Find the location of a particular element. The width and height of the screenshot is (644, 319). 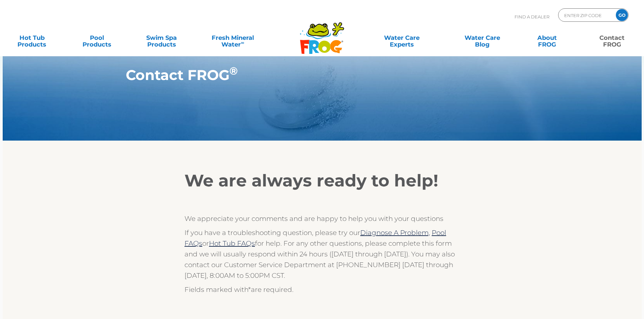

h2: We are always ready to help! is located at coordinates (322, 181).